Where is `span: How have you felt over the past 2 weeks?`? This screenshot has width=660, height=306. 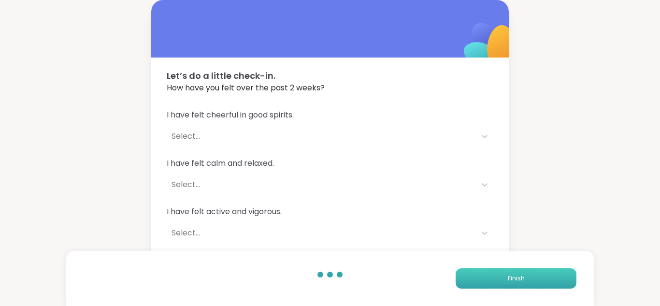 span: How have you felt over the past 2 weeks? is located at coordinates (330, 88).